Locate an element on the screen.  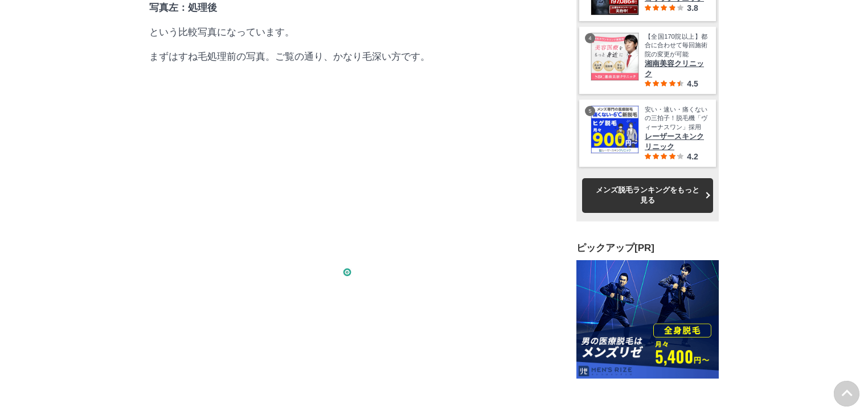
p: という比較写真になっています。 is located at coordinates (349, 32).